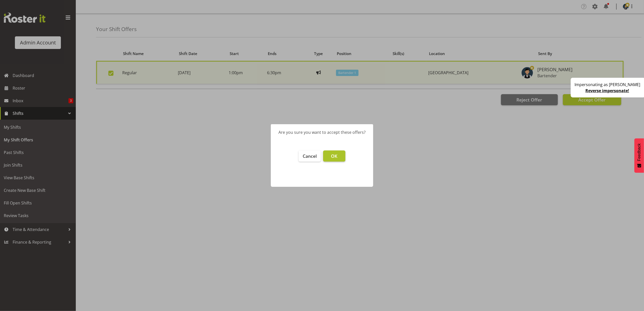 The width and height of the screenshot is (644, 311). I want to click on a: Reverse impersonate!, so click(607, 90).